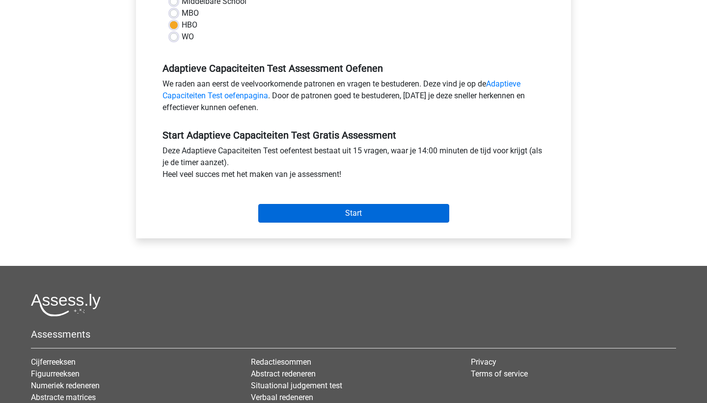 Image resolution: width=707 pixels, height=403 pixels. Describe the element at coordinates (53, 361) in the screenshot. I see `a: Cijferreeksen` at that location.